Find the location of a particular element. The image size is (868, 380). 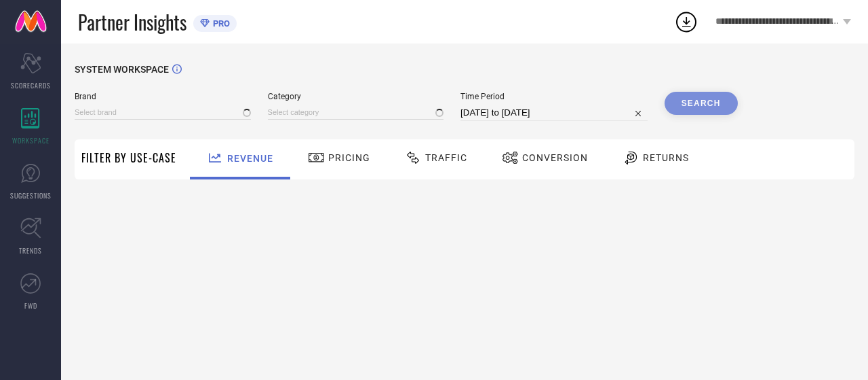

span: Partner Insights is located at coordinates (133, 22).